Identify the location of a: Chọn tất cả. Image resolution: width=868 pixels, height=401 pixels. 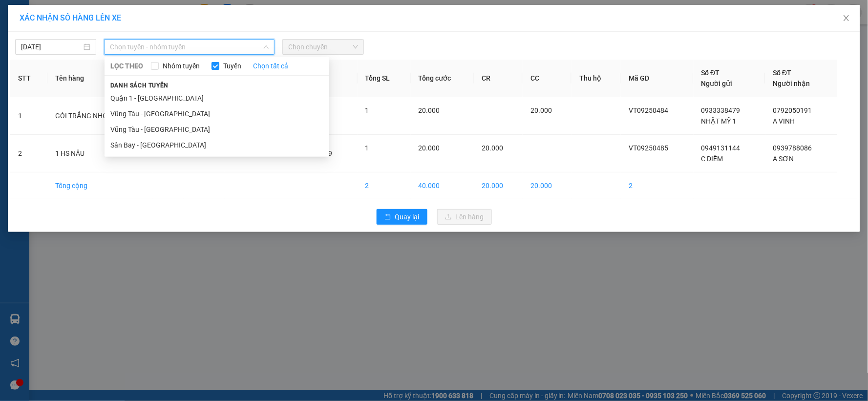
(270, 66).